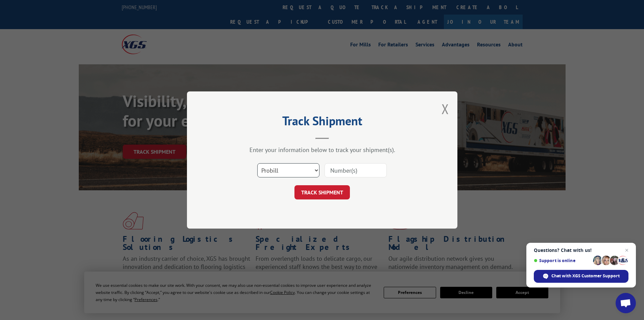 The width and height of the screenshot is (644, 320). Describe the element at coordinates (322, 192) in the screenshot. I see `button: TRACK SHIPMENT` at that location.